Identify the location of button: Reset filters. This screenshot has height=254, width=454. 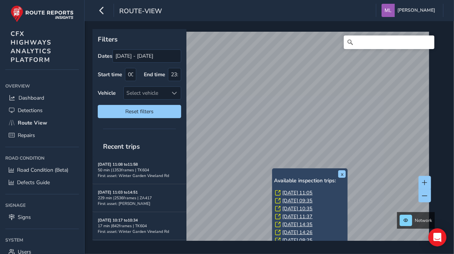
(139, 111).